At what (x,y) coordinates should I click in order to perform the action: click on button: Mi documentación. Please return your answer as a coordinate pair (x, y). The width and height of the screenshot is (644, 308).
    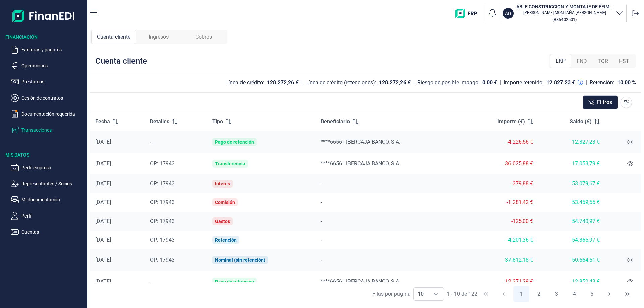
    Looking at the image, I should click on (48, 199).